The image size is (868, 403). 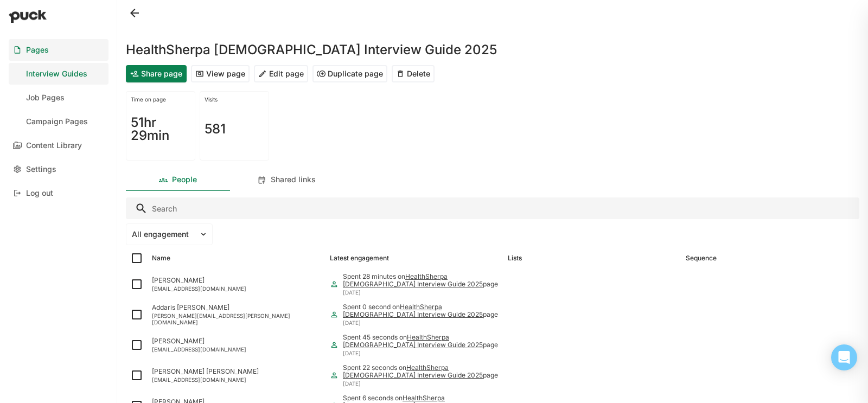 I want to click on div: Spent 45 seconds on page, so click(x=421, y=341).